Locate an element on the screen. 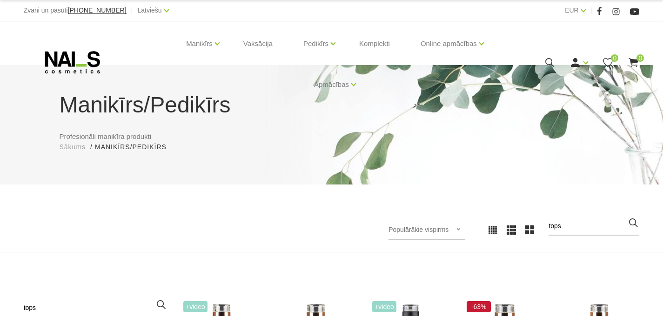  a: Manikīrs is located at coordinates (199, 44).